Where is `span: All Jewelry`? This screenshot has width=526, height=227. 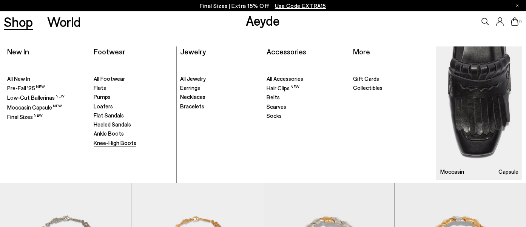 span: All Jewelry is located at coordinates (193, 79).